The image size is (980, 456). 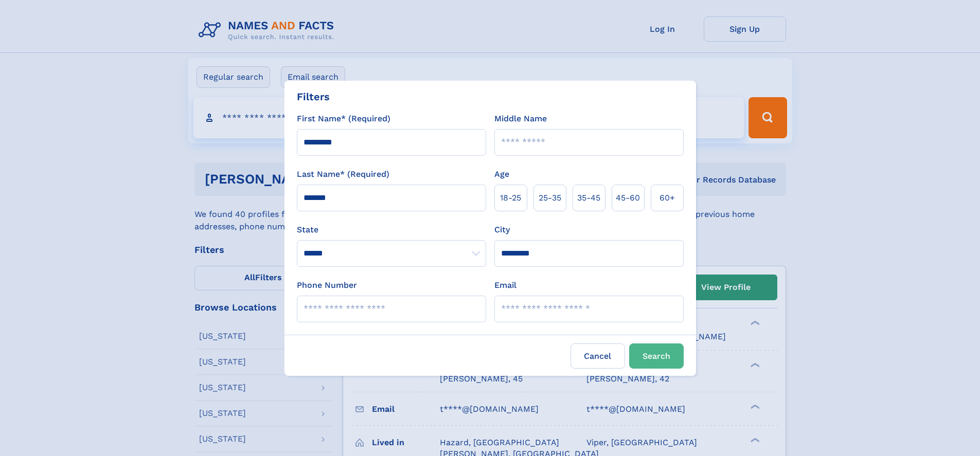 What do you see at coordinates (343, 175) in the screenshot?
I see `label: Last Name* (Required)` at bounding box center [343, 175].